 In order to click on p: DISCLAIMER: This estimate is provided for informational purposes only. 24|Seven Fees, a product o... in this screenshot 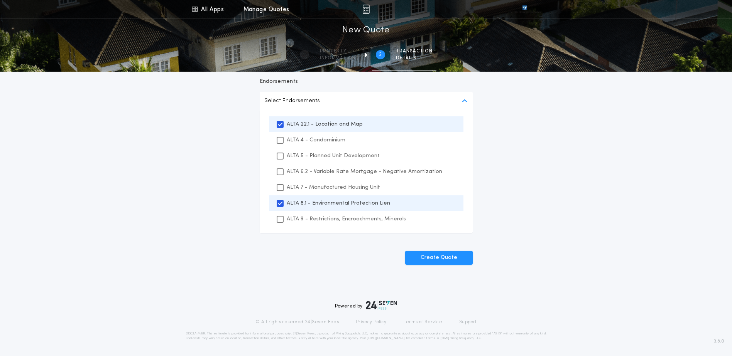, I will do `click(366, 336)`.